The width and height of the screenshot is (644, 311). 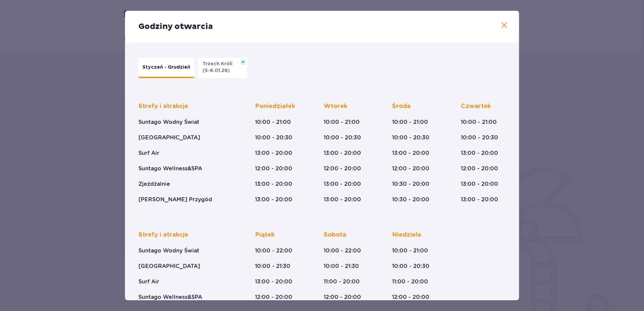 I want to click on p: Środa, so click(x=401, y=107).